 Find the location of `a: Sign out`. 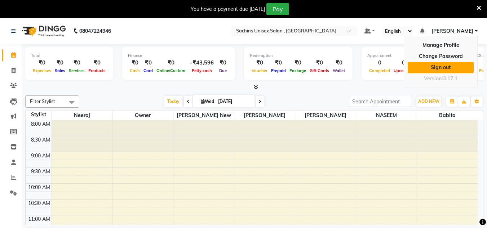

a: Sign out is located at coordinates (441, 67).